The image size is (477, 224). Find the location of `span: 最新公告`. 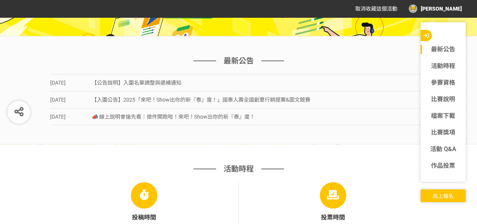

span: 最新公告 is located at coordinates (239, 61).